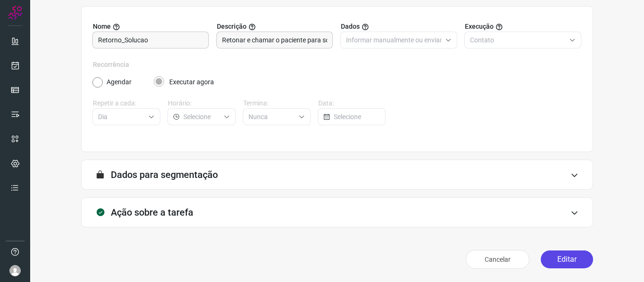  What do you see at coordinates (337, 64) in the screenshot?
I see `label: Recorrência` at bounding box center [337, 64].